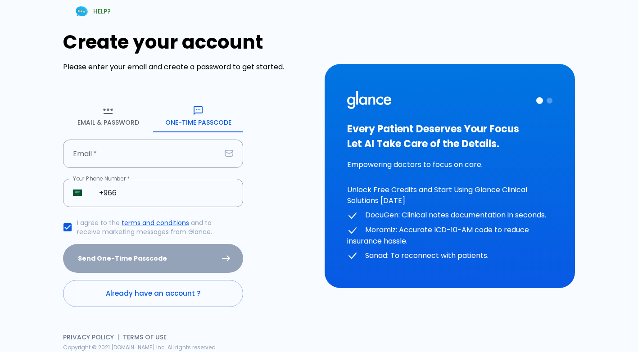  What do you see at coordinates (450, 136) in the screenshot?
I see `h3: Every Patient Deserves Your Focus Let AI Take Care of the Details.` at bounding box center [450, 136].